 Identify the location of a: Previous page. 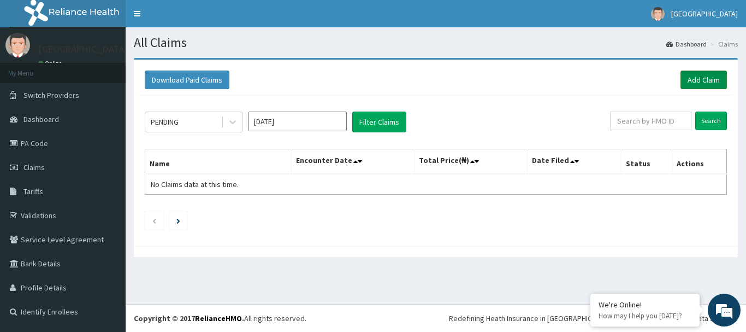
(154, 220).